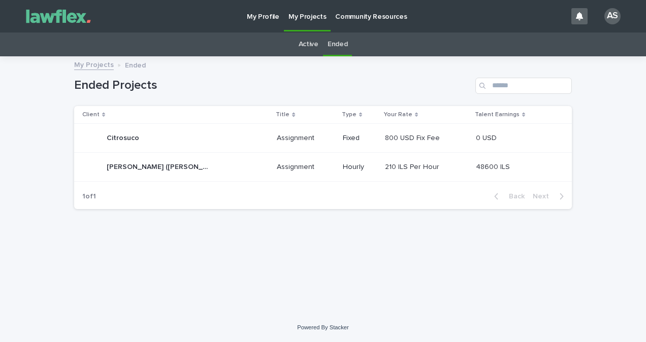  I want to click on p: Type, so click(349, 115).